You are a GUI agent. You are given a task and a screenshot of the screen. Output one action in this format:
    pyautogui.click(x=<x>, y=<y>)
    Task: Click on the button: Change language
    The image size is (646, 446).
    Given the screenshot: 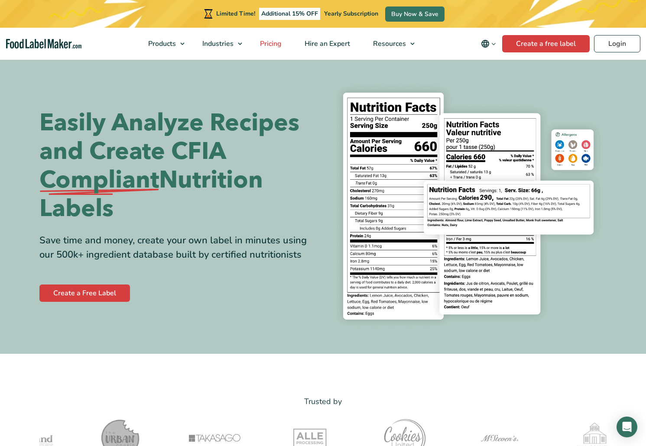 What is the action you would take?
    pyautogui.click(x=488, y=44)
    